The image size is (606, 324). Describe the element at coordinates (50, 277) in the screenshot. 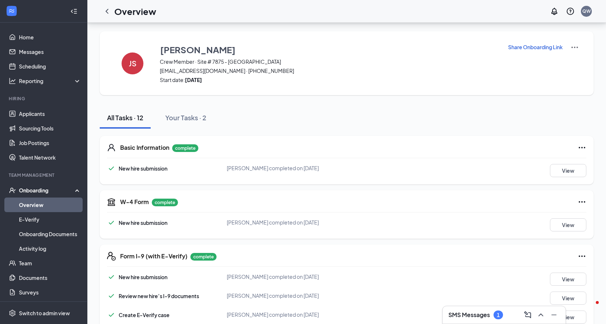

I see `a: Documents` at that location.